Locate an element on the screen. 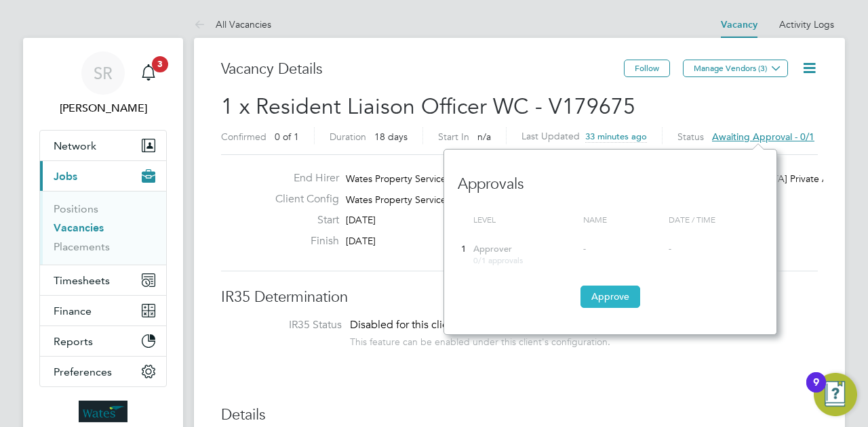  h3: Vacancy Details is located at coordinates (422, 69).